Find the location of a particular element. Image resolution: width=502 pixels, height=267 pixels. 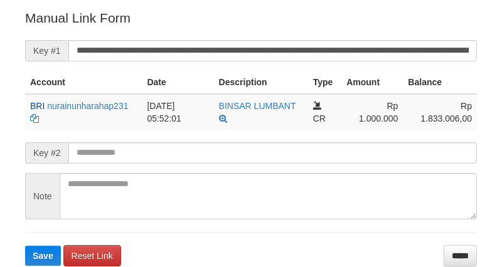

th: Account is located at coordinates (83, 82).